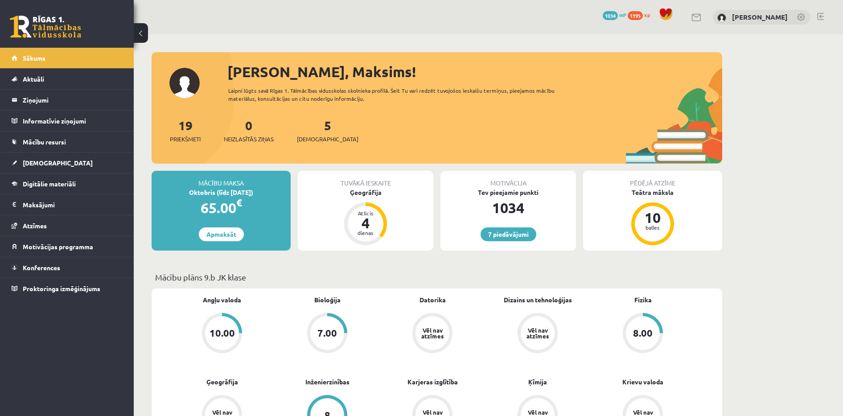  What do you see at coordinates (67, 288) in the screenshot?
I see `a: Proktoringa izmēģinājums` at bounding box center [67, 288].